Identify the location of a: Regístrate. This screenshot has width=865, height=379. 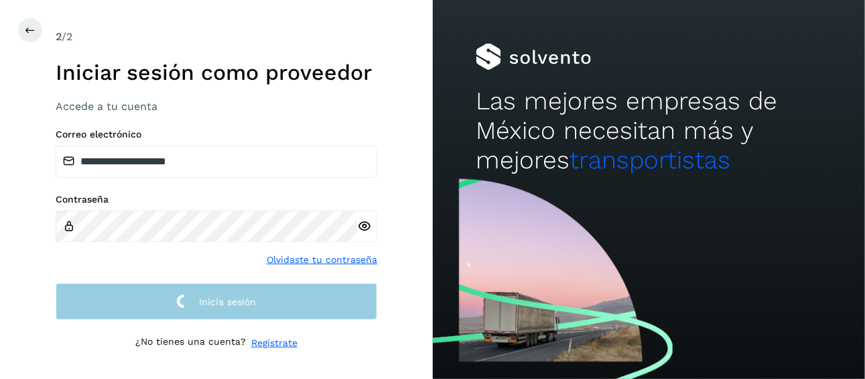
(274, 342).